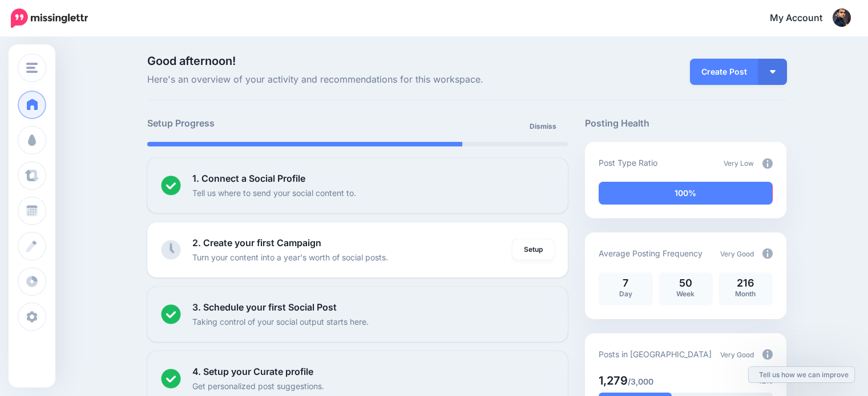 The height and width of the screenshot is (396, 868). Describe the element at coordinates (49, 18) in the screenshot. I see `img: Missinglettr` at that location.